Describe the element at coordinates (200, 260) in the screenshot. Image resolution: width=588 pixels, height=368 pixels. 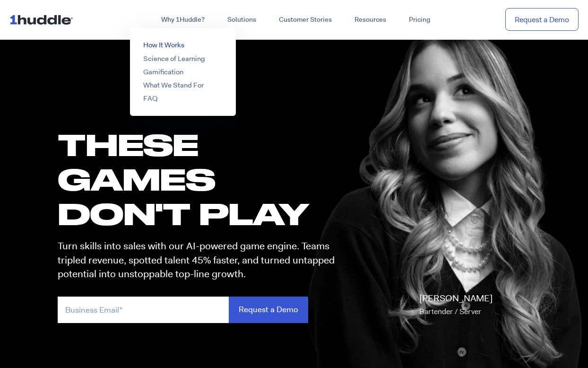
I see `p: Turn skills into sales with our AI-powered game engine. Teams tripled revenue, spotted talent 45%...` at that location.